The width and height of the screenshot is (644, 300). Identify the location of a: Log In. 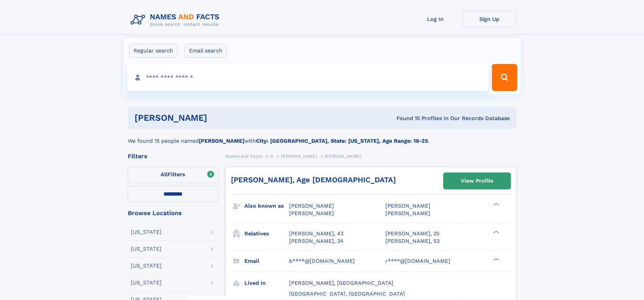
(435, 19).